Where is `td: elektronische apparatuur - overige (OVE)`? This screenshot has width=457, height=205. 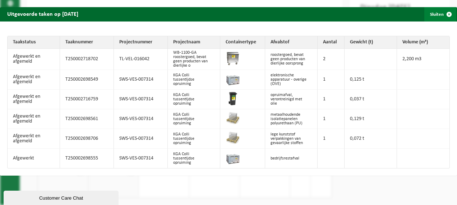 td: elektronische apparatuur - overige (OVE) is located at coordinates (291, 80).